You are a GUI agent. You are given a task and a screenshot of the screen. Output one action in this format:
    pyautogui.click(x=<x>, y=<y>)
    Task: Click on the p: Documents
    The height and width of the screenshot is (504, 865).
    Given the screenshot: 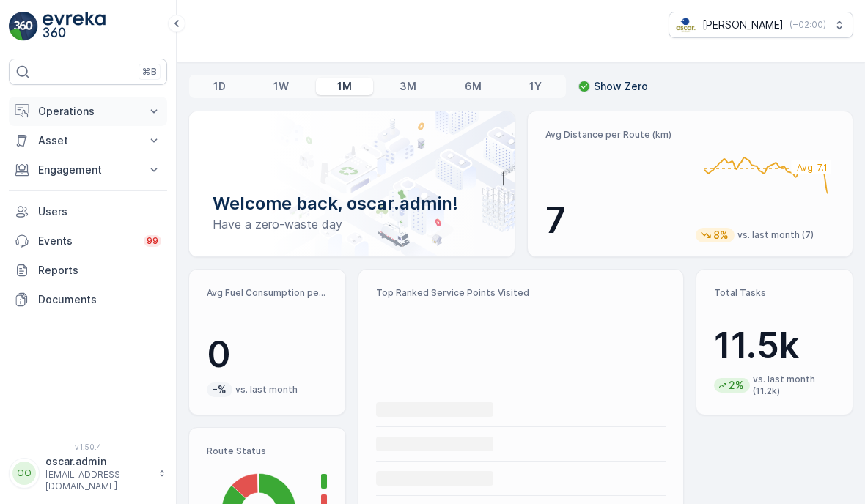 What is the action you would take?
    pyautogui.click(x=100, y=300)
    